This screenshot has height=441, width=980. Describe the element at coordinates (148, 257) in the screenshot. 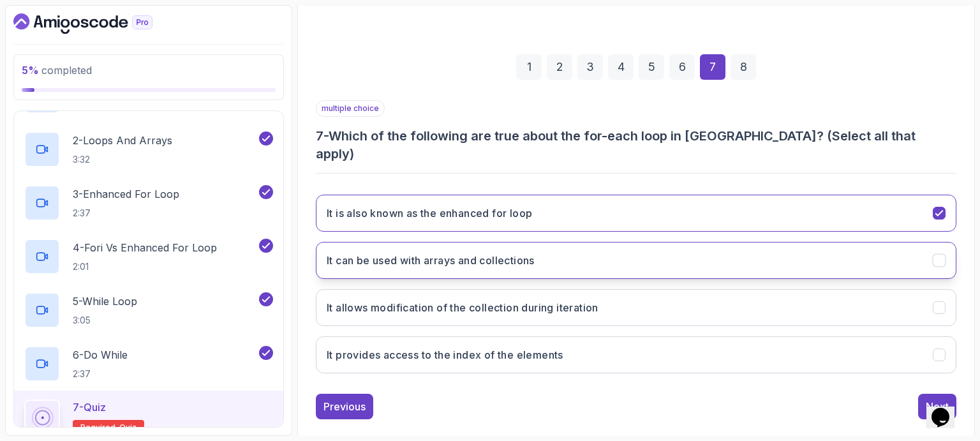

I see `button: 4-Fori vs Enhanced For Loop2:01` at that location.